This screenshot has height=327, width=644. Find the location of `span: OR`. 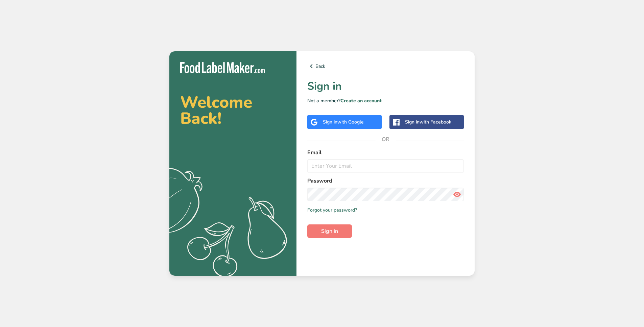

span: OR is located at coordinates (385, 139).